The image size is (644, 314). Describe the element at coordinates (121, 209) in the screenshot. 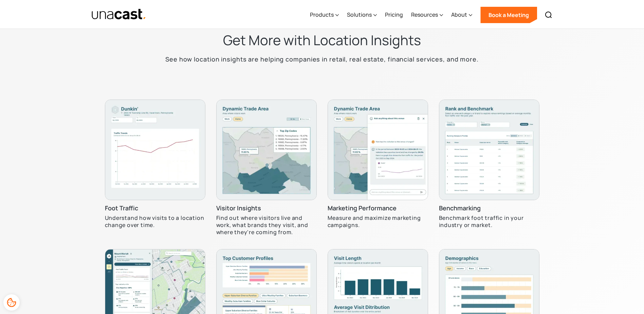

I see `h3: Foot Traffic` at that location.